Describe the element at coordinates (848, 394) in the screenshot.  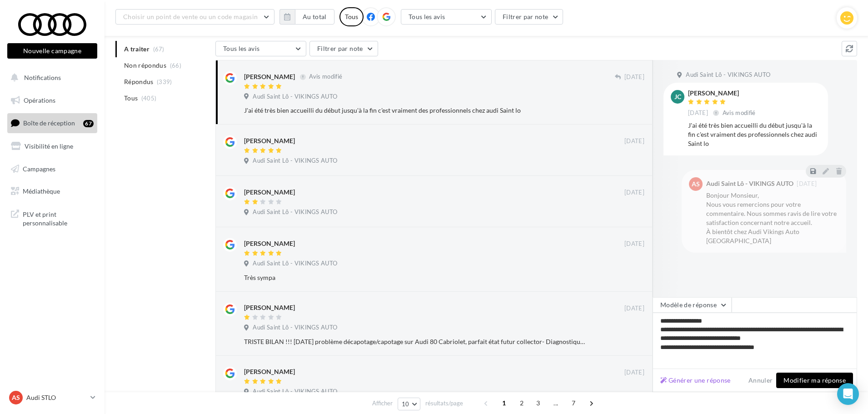
I see `div: Open Intercom Messenger` at that location.